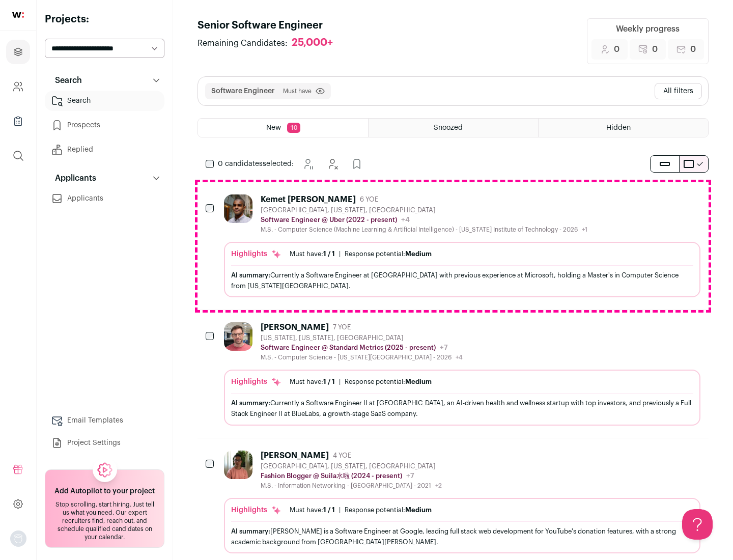  What do you see at coordinates (104, 101) in the screenshot?
I see `a: Search` at bounding box center [104, 101].